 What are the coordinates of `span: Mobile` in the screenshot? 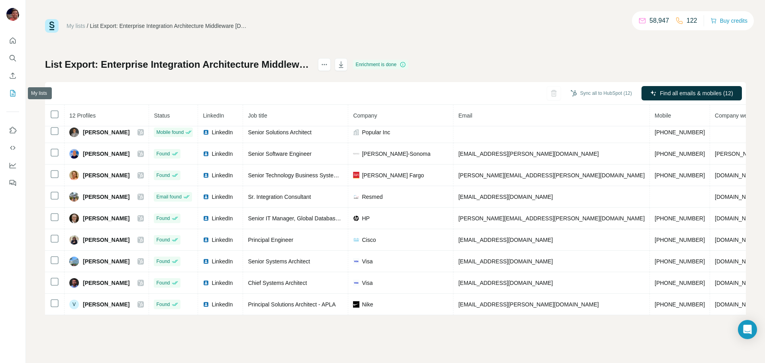 It's located at (663, 116).